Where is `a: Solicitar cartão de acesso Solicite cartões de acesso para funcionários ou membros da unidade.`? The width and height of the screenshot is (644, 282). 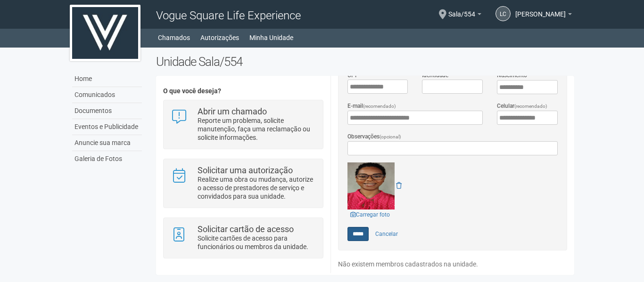
a: Solicitar cartão de acesso Solicite cartões de acesso para funcionários ou membros da unidade. is located at coordinates (243, 238).